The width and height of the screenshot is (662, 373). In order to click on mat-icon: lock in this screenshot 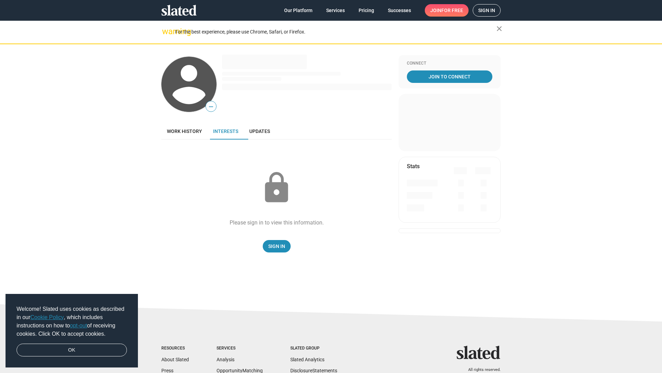, I will do `click(277, 188)`.